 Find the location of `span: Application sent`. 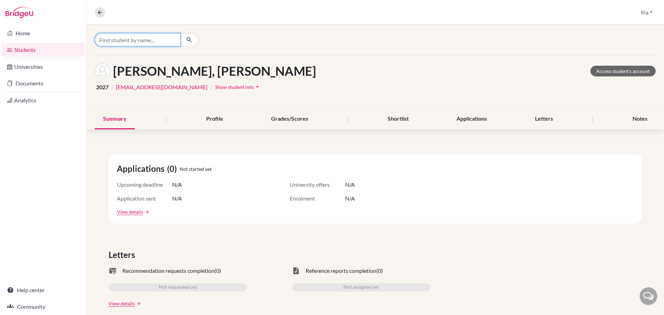

span: Application sent is located at coordinates (145, 199).